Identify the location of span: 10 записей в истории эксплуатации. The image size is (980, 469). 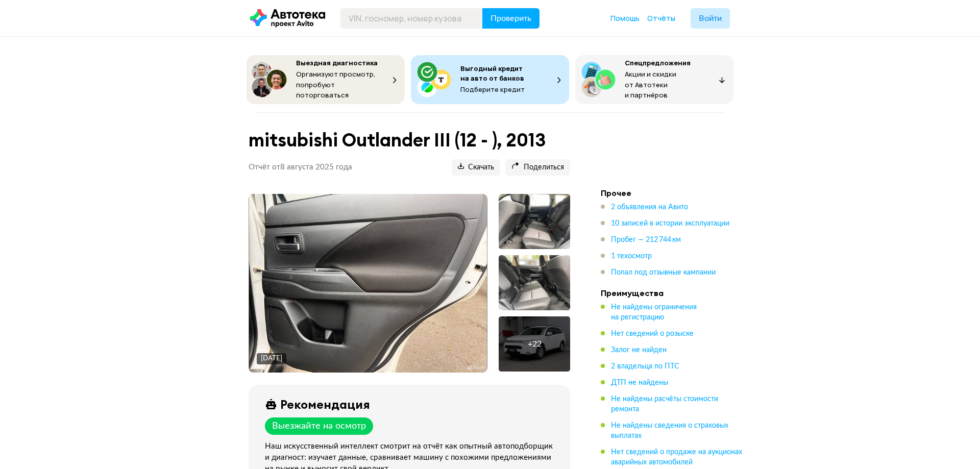
(671, 224).